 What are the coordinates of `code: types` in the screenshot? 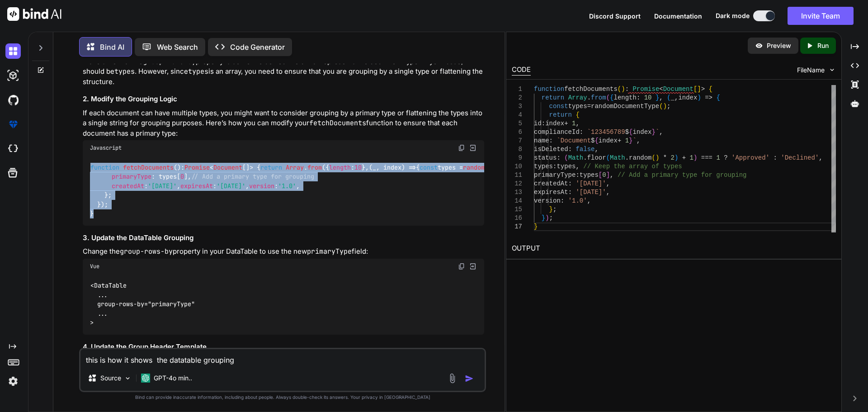 It's located at (124, 71).